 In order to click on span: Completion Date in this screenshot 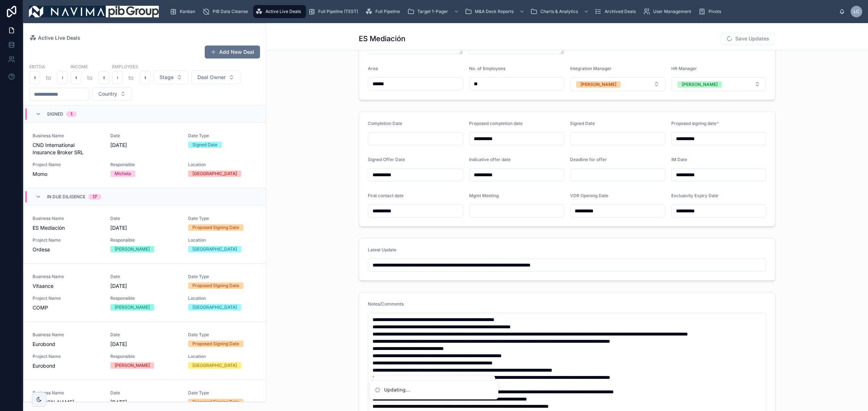, I will do `click(385, 123)`.